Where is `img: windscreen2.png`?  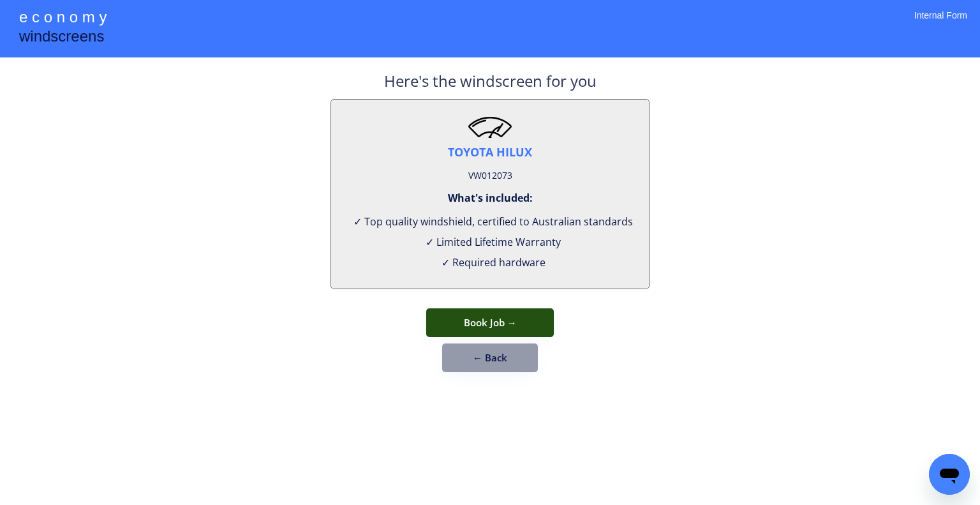
img: windscreen2.png is located at coordinates (490, 127).